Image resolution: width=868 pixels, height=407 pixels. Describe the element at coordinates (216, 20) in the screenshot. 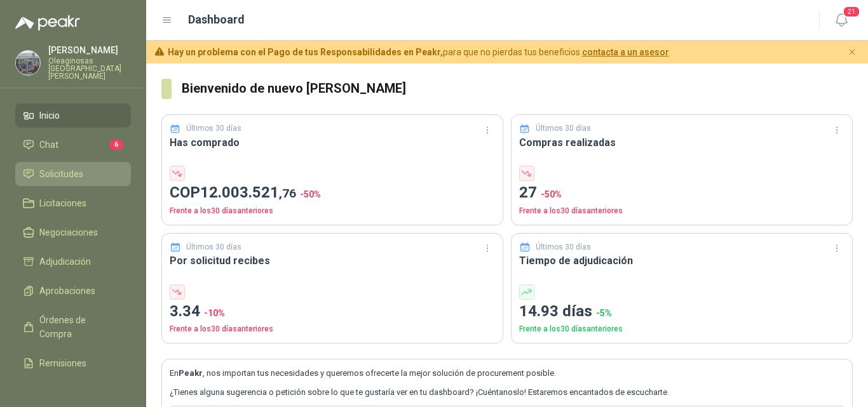

I see `h1: Dashboard` at that location.